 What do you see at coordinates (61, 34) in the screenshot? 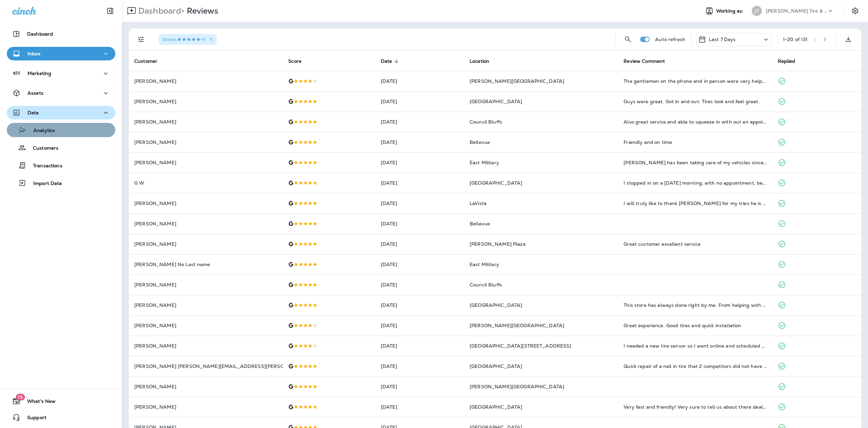
I see `button: Dashboard` at bounding box center [61, 34].